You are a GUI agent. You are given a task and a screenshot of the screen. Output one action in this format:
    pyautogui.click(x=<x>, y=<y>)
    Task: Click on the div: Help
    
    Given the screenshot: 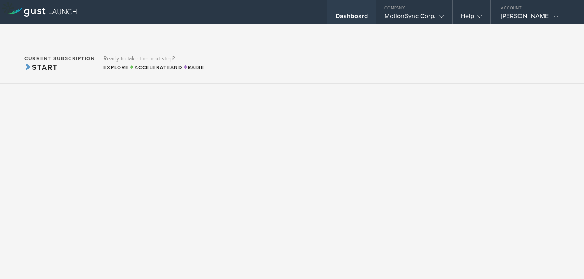 What is the action you would take?
    pyautogui.click(x=471, y=18)
    